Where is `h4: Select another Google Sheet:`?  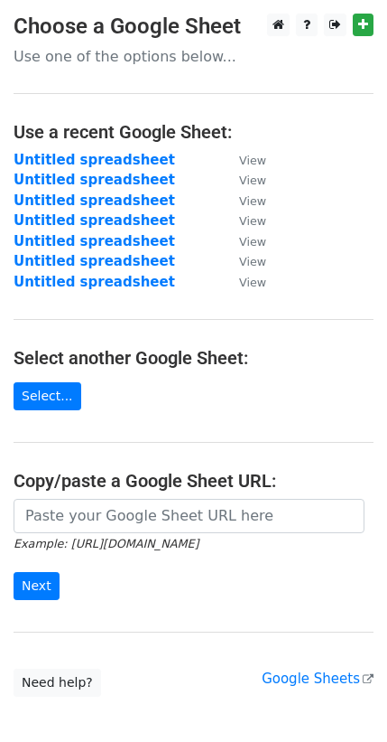 h4: Select another Google Sheet: is located at coordinates (193, 358).